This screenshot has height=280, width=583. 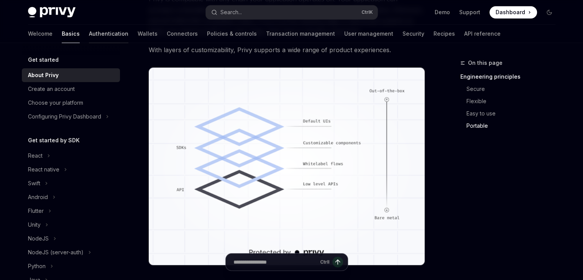 I want to click on a: Security, so click(x=414, y=34).